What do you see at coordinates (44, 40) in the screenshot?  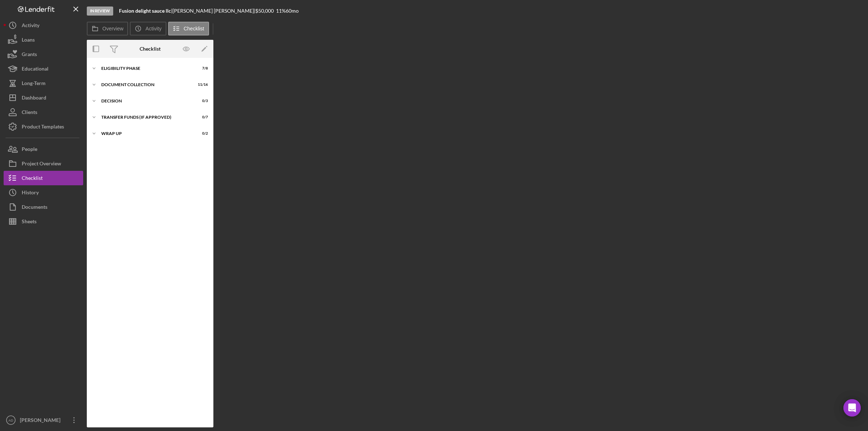 I see `button: Loans` at bounding box center [44, 40].